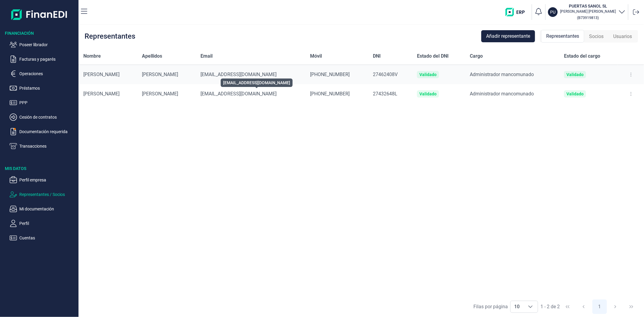  What do you see at coordinates (550, 307) in the screenshot?
I see `span: 1 - 2 de 2` at bounding box center [550, 307].